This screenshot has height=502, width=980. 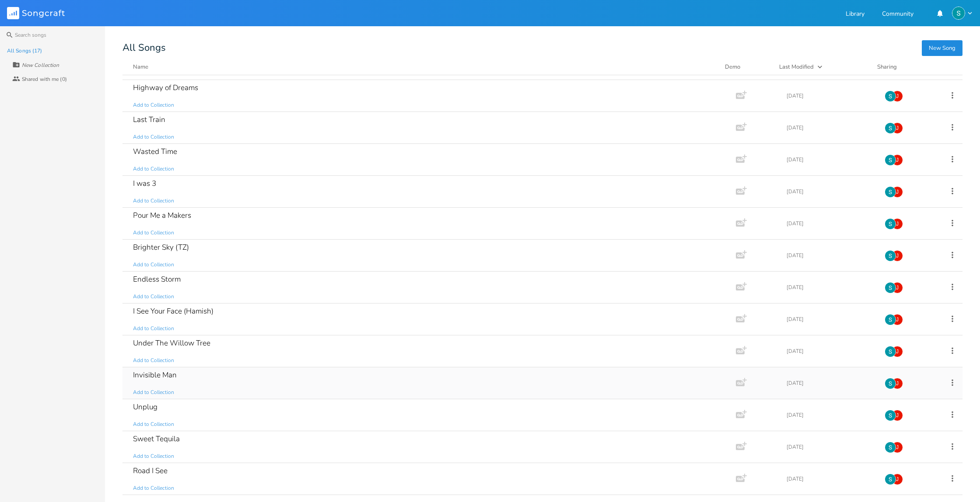 I want to click on button: New Song, so click(x=942, y=48).